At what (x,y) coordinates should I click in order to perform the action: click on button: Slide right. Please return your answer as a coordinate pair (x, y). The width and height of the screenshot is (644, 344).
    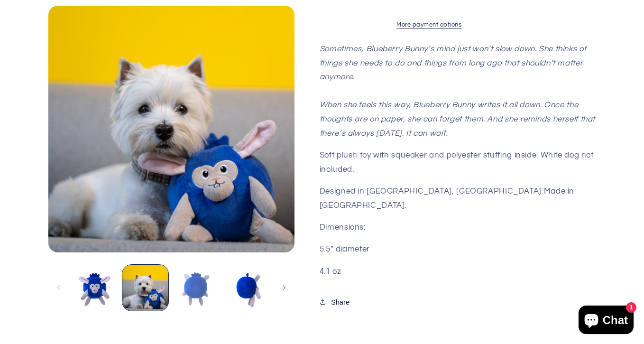
    Looking at the image, I should click on (284, 287).